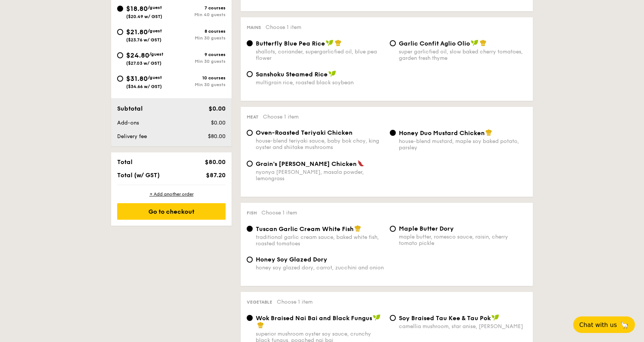 This screenshot has height=342, width=644. I want to click on span: $24.80, so click(137, 56).